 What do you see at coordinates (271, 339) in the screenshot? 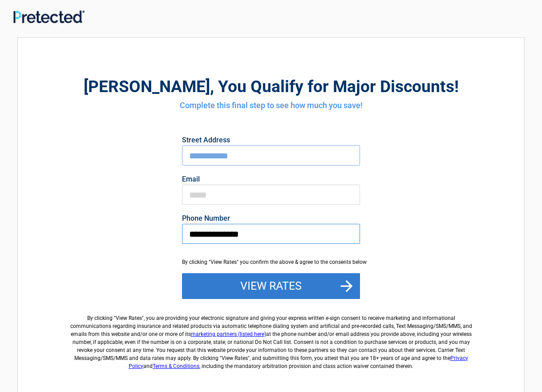
I see `label: By clicking " ", you are providing your electronic signature and giving your express written e-si...` at bounding box center [271, 339].